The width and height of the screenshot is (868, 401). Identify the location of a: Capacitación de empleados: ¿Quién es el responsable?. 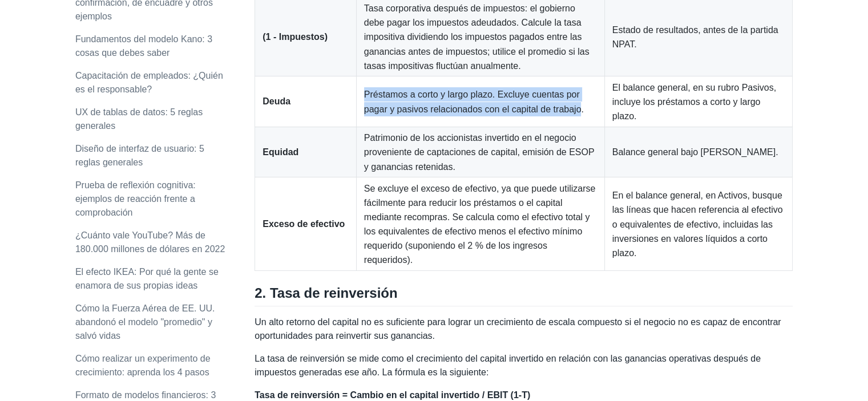
(149, 82).